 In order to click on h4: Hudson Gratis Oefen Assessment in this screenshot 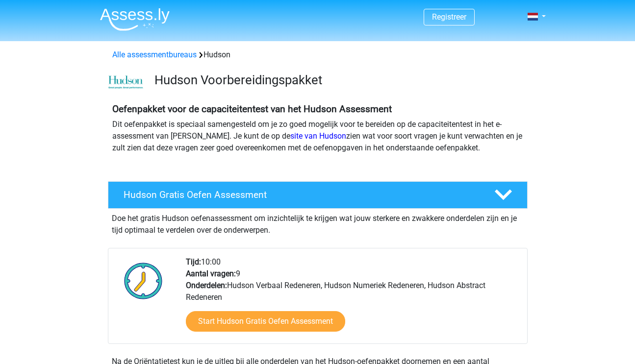, I will do `click(301, 194)`.